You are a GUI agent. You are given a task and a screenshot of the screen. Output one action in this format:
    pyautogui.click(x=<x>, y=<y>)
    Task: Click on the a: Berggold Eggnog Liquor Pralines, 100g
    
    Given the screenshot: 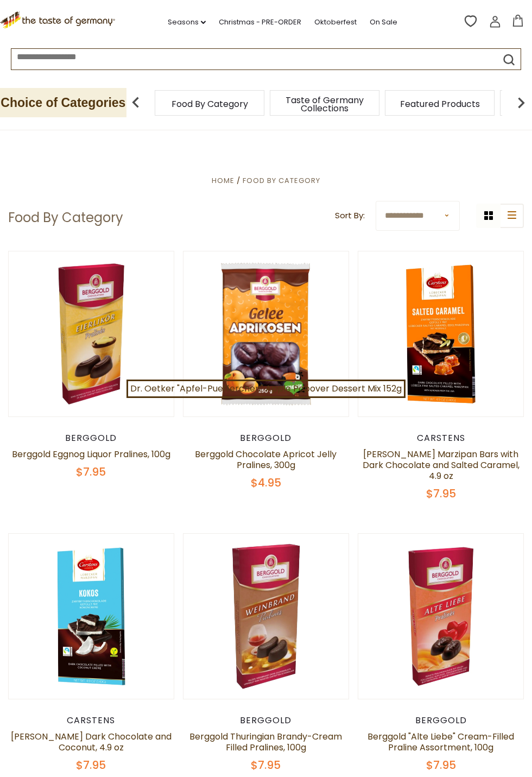 What is the action you would take?
    pyautogui.click(x=92, y=454)
    